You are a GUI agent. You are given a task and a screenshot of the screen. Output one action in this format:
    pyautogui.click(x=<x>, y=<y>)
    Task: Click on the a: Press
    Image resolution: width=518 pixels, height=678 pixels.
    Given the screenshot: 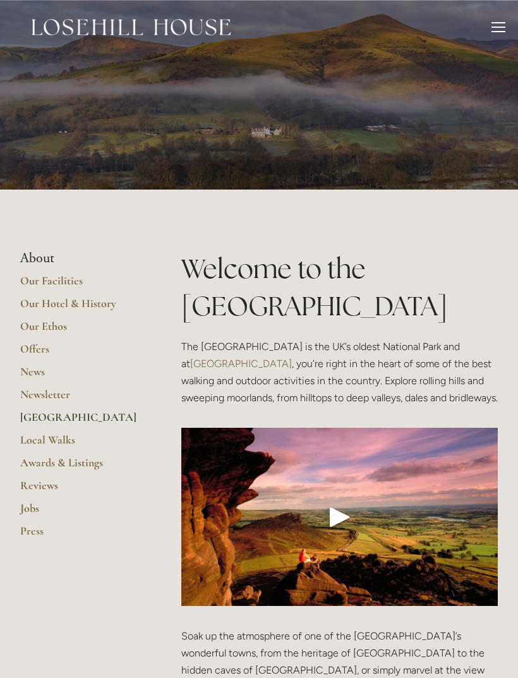 What is the action you would take?
    pyautogui.click(x=80, y=535)
    